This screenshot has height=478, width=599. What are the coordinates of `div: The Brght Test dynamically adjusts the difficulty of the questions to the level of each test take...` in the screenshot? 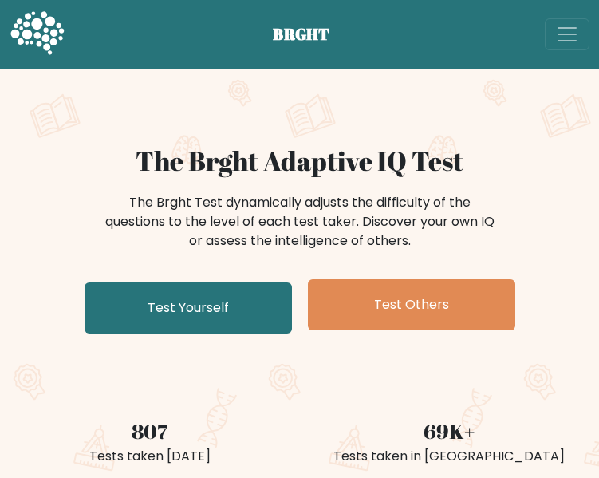 It's located at (300, 222).